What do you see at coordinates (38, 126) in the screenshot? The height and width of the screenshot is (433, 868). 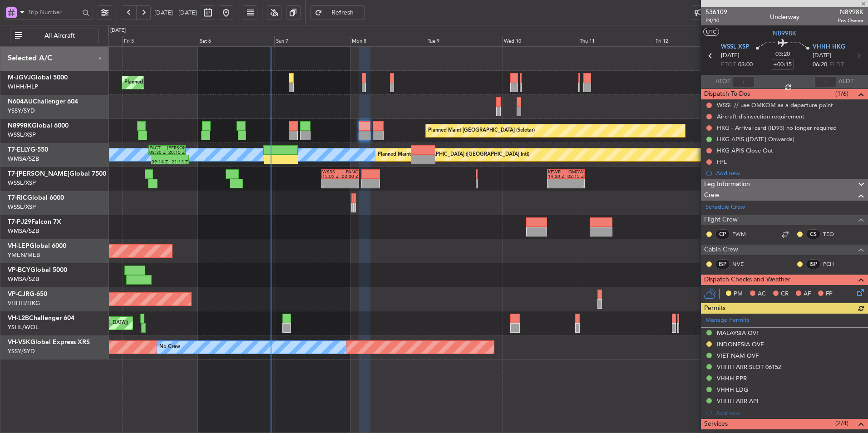 I see `a: N8998KGlobal 6000` at bounding box center [38, 126].